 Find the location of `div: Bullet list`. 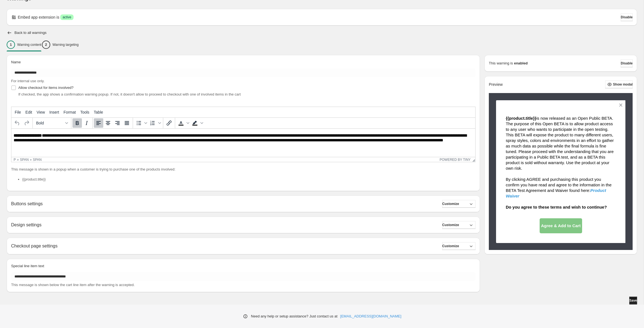

div: Bullet list is located at coordinates (141, 123).